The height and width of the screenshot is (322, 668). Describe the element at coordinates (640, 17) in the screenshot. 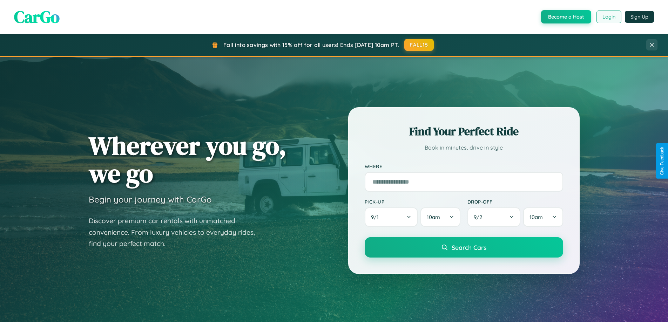

I see `button: Sign Up` at that location.